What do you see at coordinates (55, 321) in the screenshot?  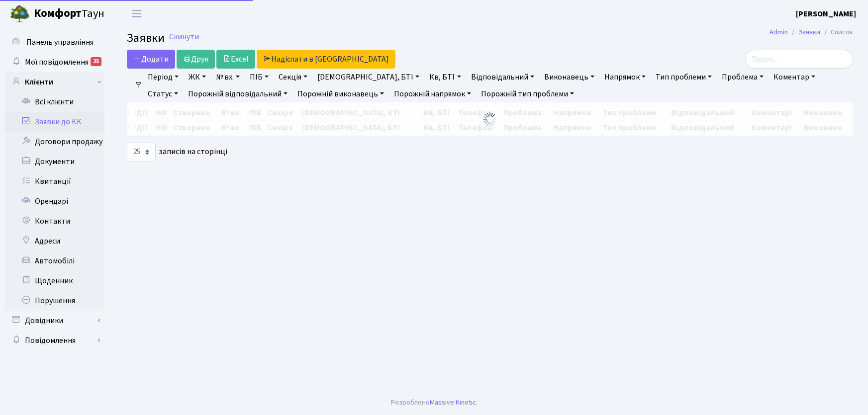 I see `a: Довідники` at bounding box center [55, 321].